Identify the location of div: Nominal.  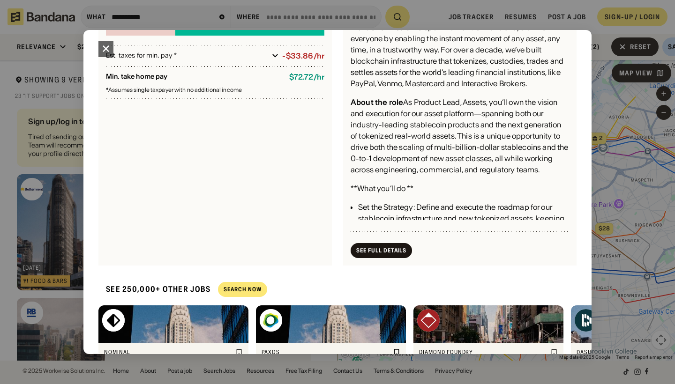
(169, 352).